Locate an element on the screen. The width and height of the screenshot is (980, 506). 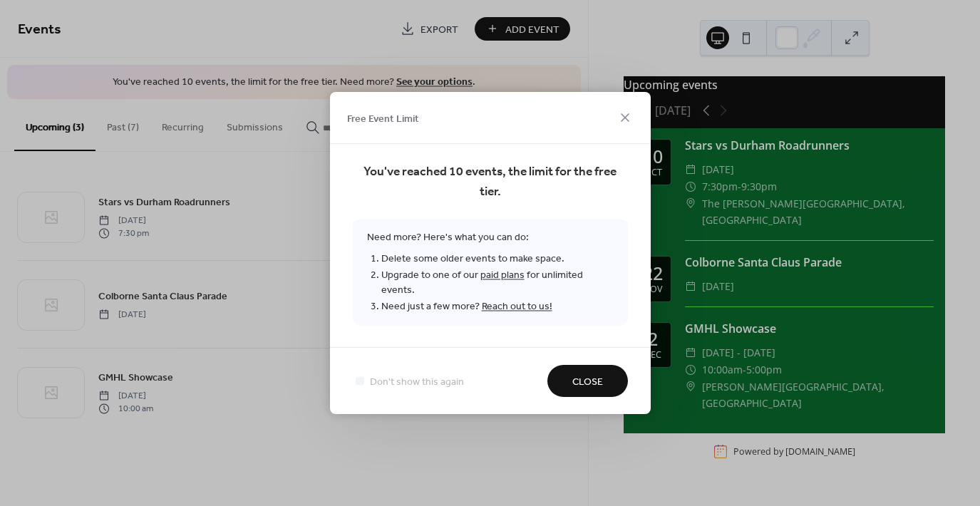
li: Upgrade to one of our for unlimited events. is located at coordinates (498, 283).